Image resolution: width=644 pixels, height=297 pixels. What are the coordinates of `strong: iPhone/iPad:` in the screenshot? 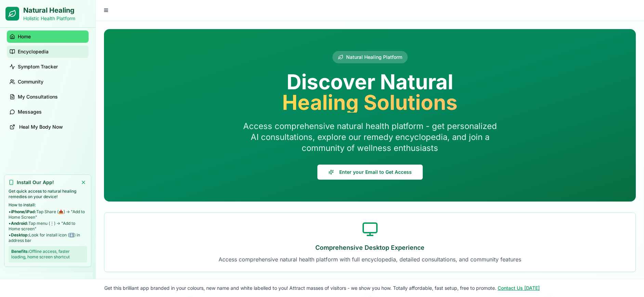 It's located at (24, 212).